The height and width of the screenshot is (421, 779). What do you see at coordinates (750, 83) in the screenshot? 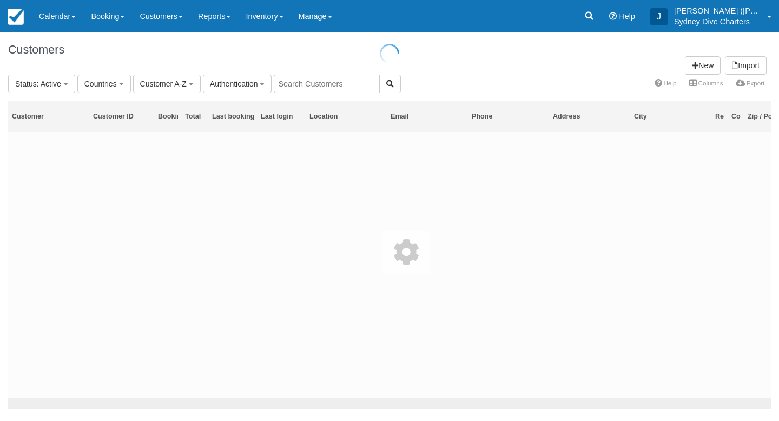
I see `a: Export` at bounding box center [750, 83].